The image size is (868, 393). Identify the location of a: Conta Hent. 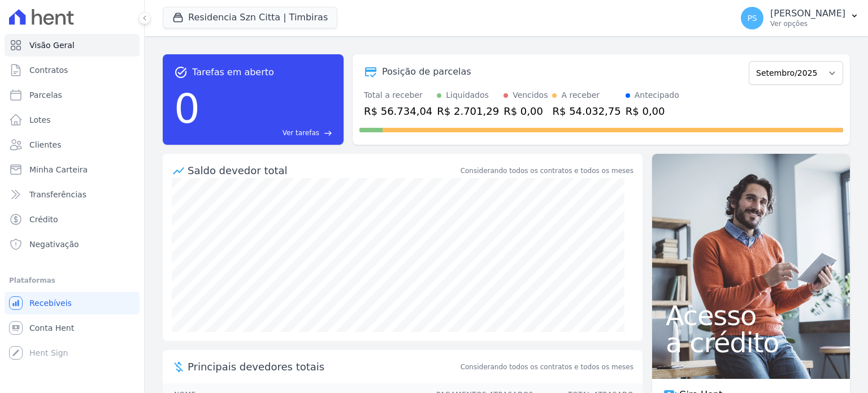
(72, 328).